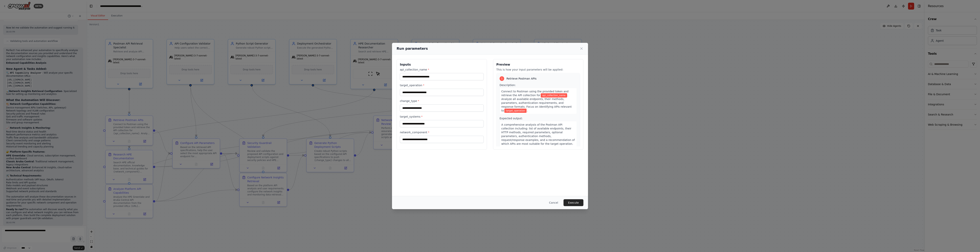 The height and width of the screenshot is (252, 980). What do you see at coordinates (442, 85) in the screenshot?
I see `label: target_operation` at bounding box center [442, 85].